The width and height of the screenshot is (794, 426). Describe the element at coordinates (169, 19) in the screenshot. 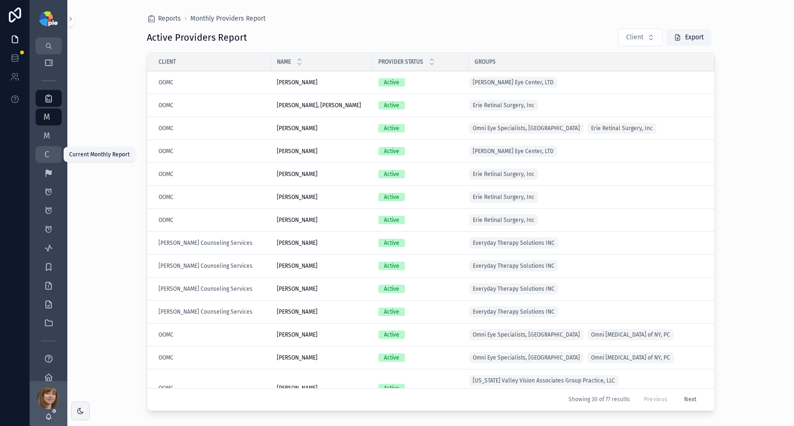

I see `span: Reports` at that location.